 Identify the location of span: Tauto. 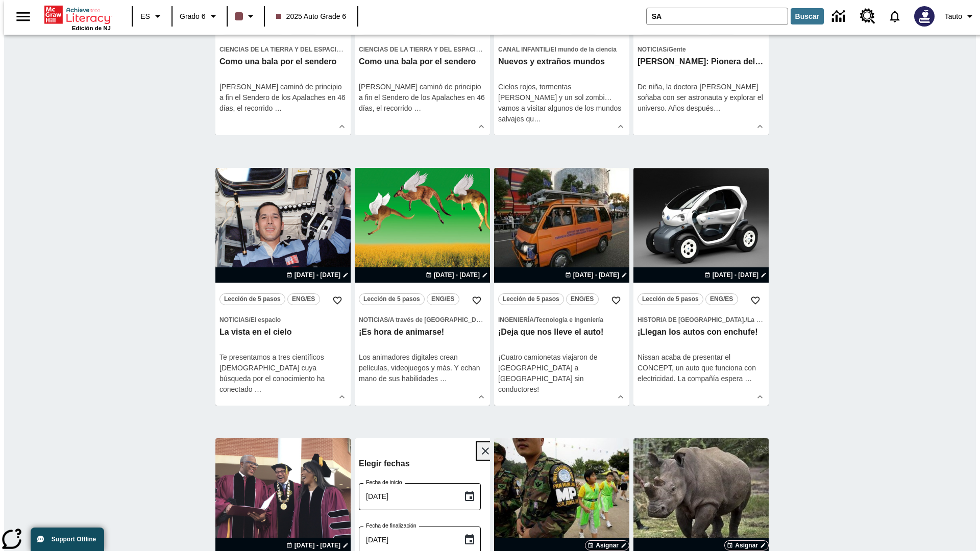
(954, 17).